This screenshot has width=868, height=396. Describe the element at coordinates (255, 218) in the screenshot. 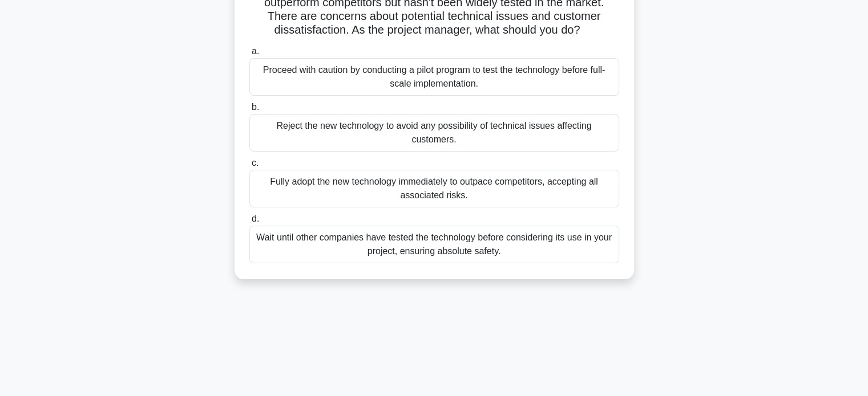

I see `span: d.` at that location.